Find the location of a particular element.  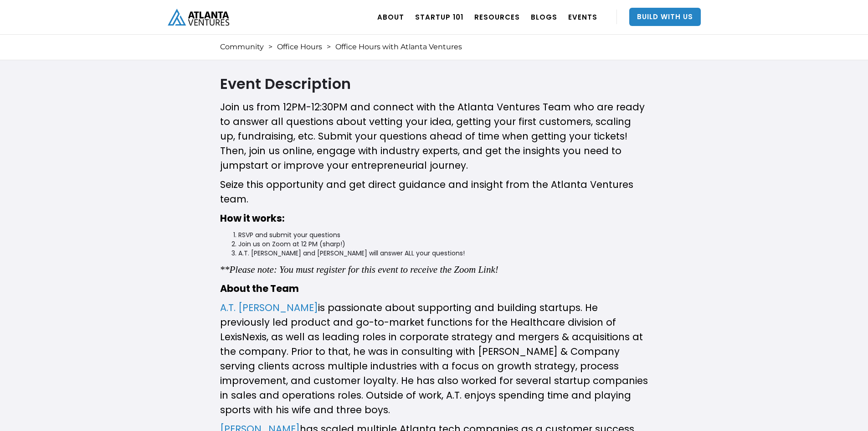

a: BLOGS is located at coordinates (544, 17).